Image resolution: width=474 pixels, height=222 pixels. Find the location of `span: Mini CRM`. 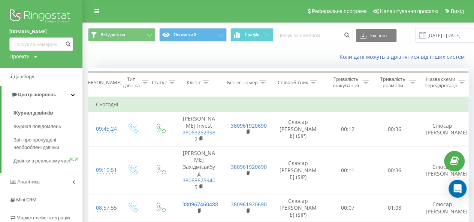

span: Mini CRM is located at coordinates (26, 200).